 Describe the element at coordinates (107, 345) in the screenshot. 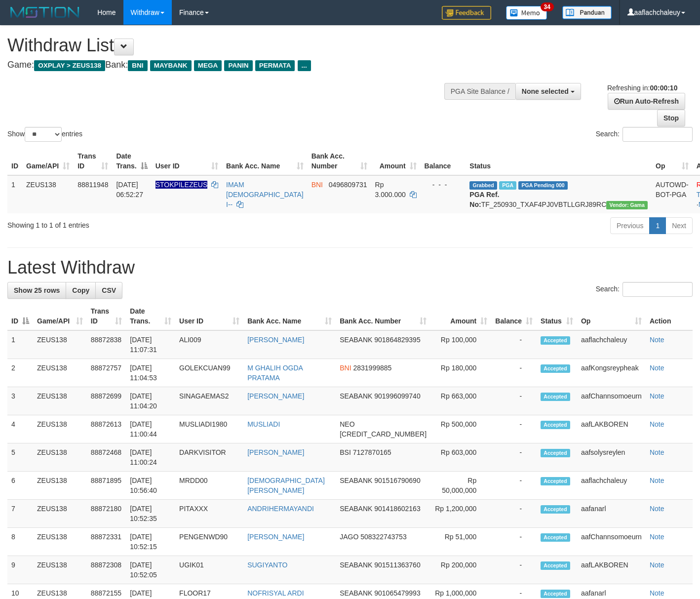

I see `td: 88872838` at that location.